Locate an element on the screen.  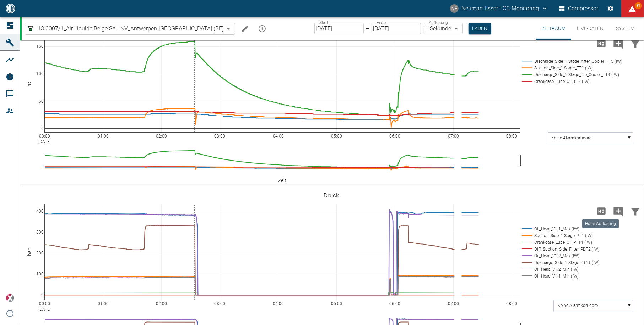
button: System is located at coordinates (625, 29).